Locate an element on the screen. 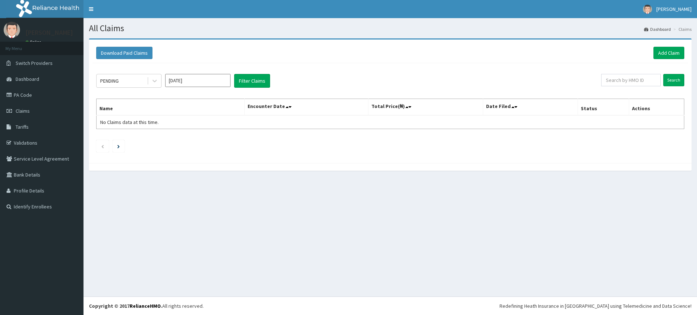 The height and width of the screenshot is (315, 697). a: Next page is located at coordinates (118, 146).